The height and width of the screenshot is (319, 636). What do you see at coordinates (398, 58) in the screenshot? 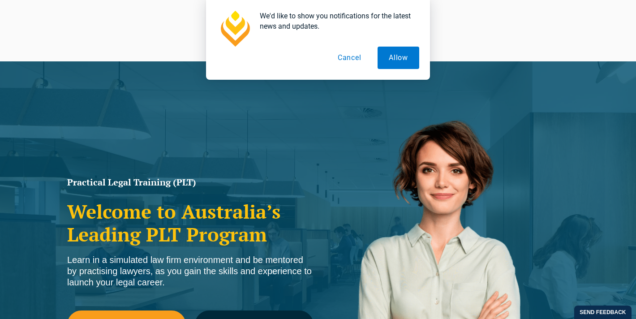
I see `button: Allow` at bounding box center [398, 58].